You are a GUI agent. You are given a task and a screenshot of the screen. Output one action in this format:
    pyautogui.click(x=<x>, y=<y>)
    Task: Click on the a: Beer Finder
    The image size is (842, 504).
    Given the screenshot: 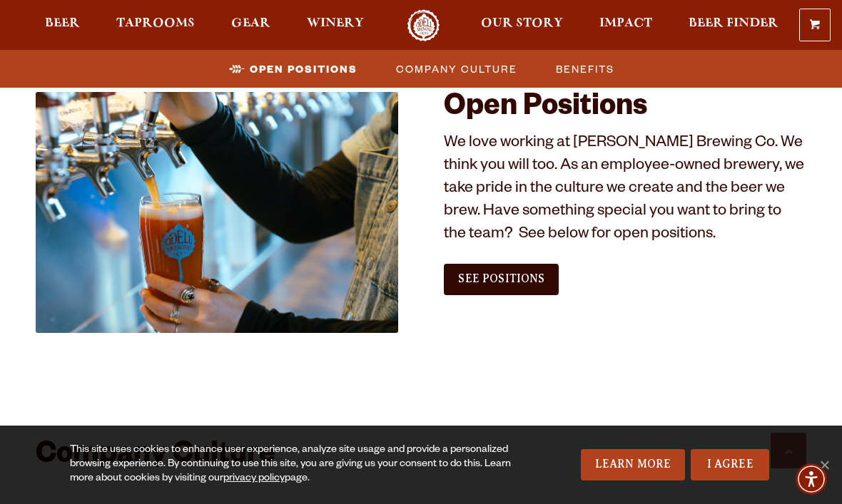 What is the action you would take?
    pyautogui.click(x=733, y=25)
    